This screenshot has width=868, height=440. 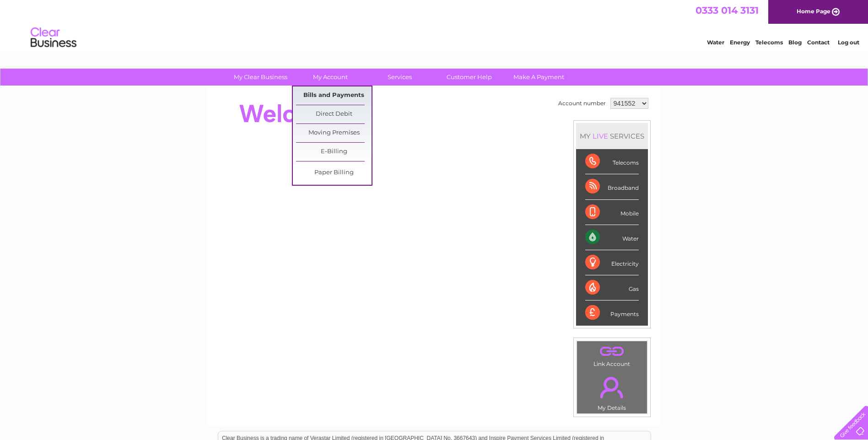 I want to click on a: Contact, so click(x=818, y=42).